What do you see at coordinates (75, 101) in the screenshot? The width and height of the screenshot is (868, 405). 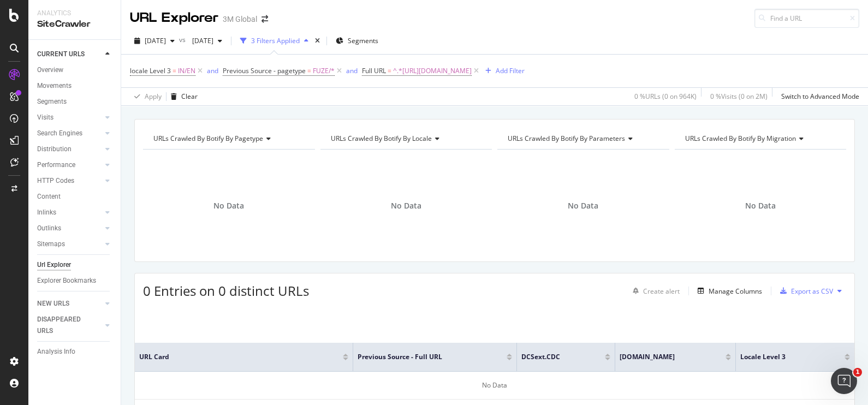 I see `a: Segments` at bounding box center [75, 101].